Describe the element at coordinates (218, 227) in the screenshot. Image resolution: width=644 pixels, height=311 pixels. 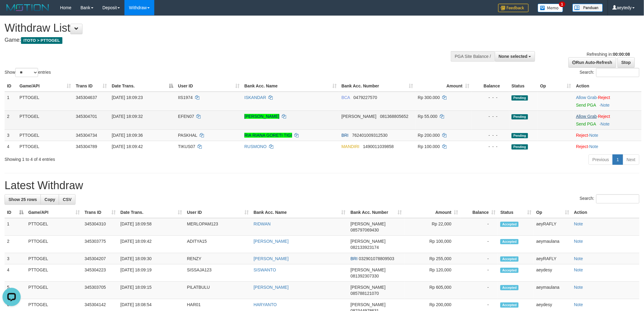
I see `td: MERLOPAM123` at that location.